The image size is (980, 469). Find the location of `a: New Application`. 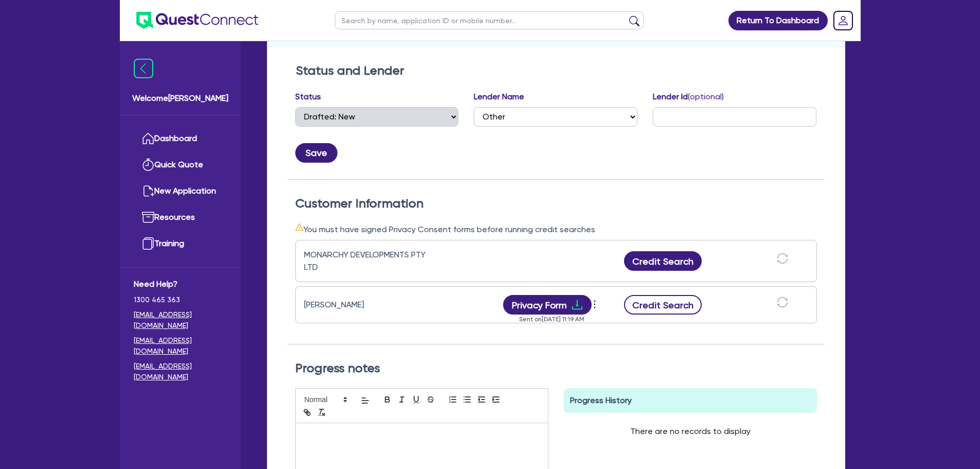

a: New Application is located at coordinates (180, 191).